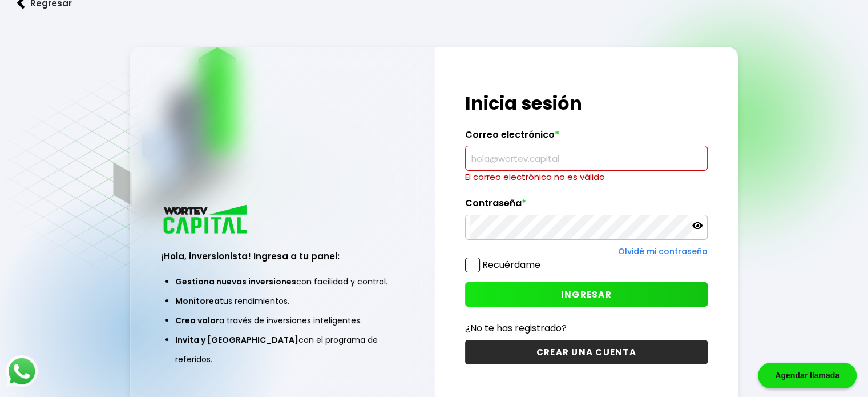  Describe the element at coordinates (586, 328) in the screenshot. I see `p: ¿No te has registrado?` at that location.